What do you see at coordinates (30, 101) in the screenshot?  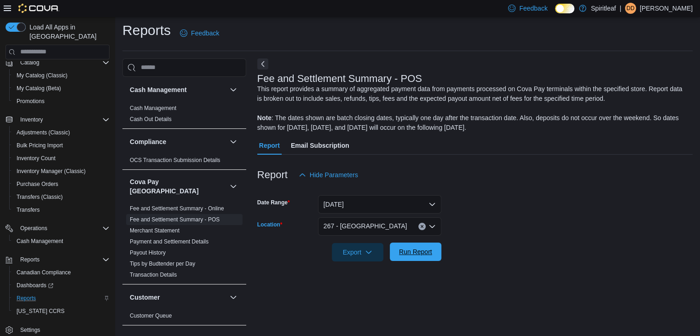 I see `a: Promotions` at bounding box center [30, 101].